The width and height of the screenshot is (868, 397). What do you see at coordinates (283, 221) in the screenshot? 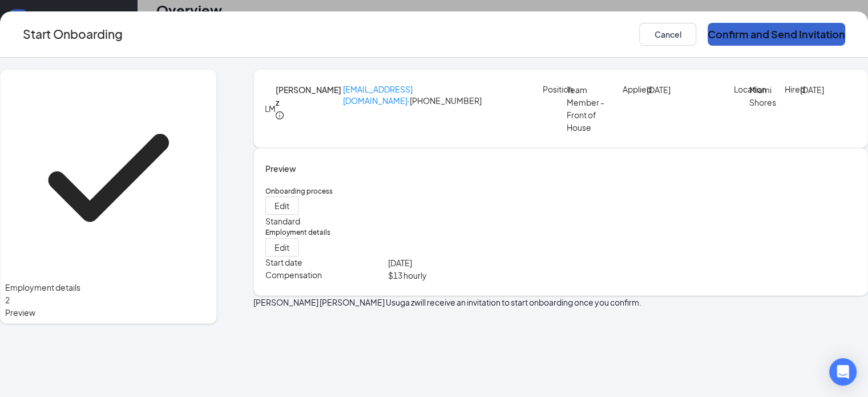
I see `span: Standard` at bounding box center [283, 221].